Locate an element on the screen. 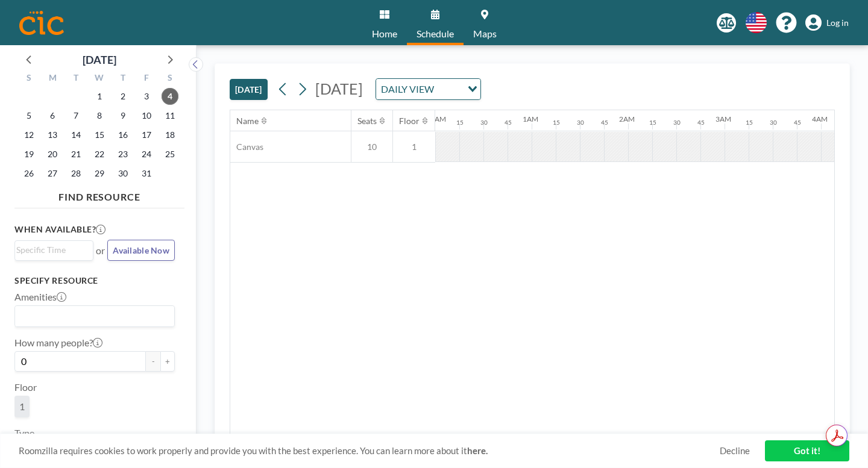  span: Thursday, October 2, 2025 is located at coordinates (123, 96).